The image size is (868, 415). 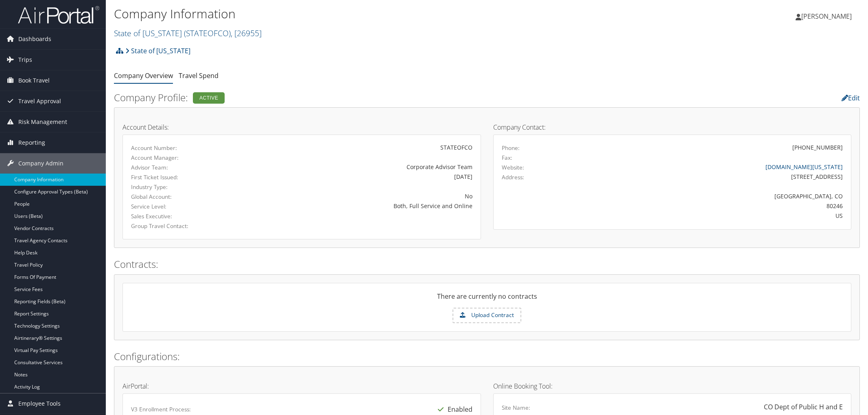 What do you see at coordinates (487, 300) in the screenshot?
I see `div: There are currently no contracts` at bounding box center [487, 300].